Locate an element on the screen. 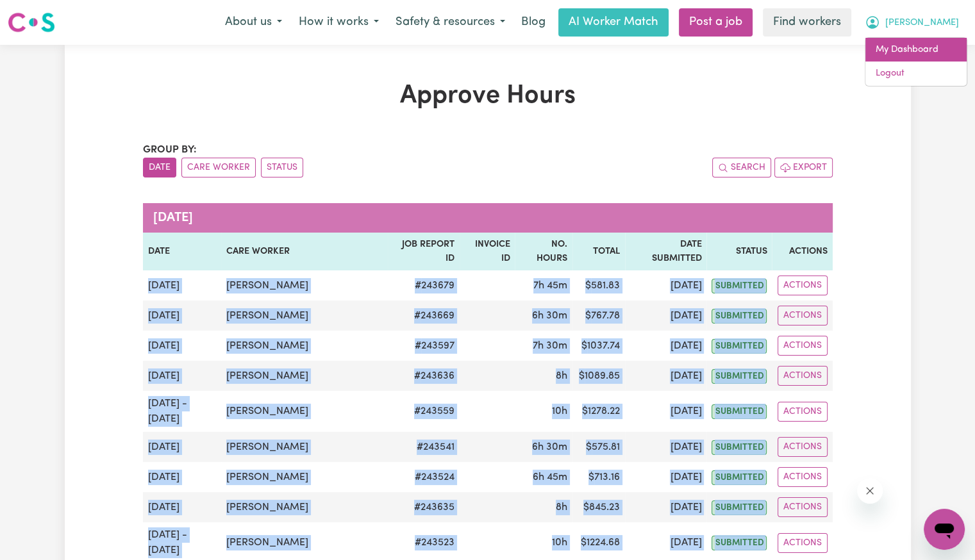 The height and width of the screenshot is (560, 975). span: 7 hours 30 minutes is located at coordinates (550, 346).